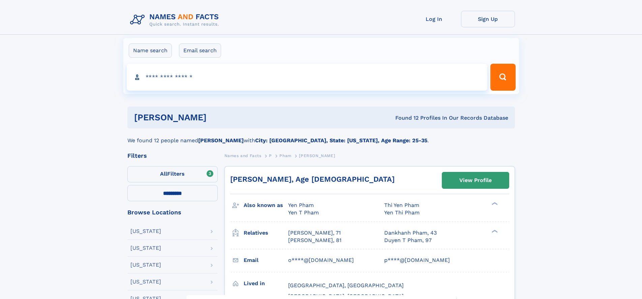  What do you see at coordinates (476, 180) in the screenshot?
I see `a: View Profile` at bounding box center [476, 180].